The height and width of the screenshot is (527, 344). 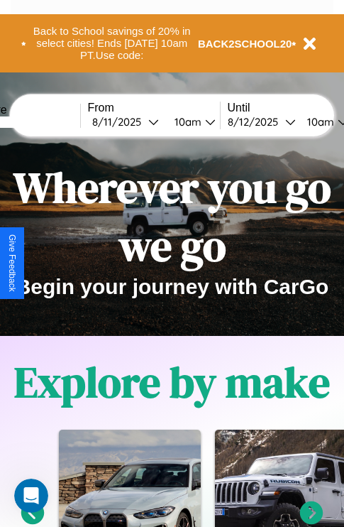 I want to click on button: 10am, so click(x=192, y=121).